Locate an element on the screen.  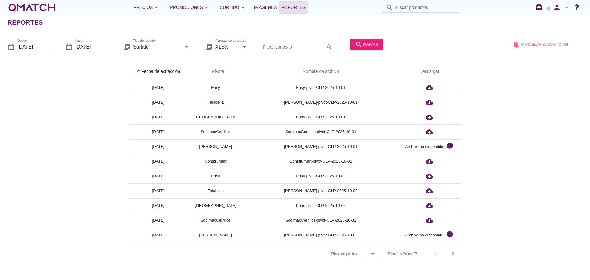
button: Cancelar suscripción is located at coordinates (541, 44).